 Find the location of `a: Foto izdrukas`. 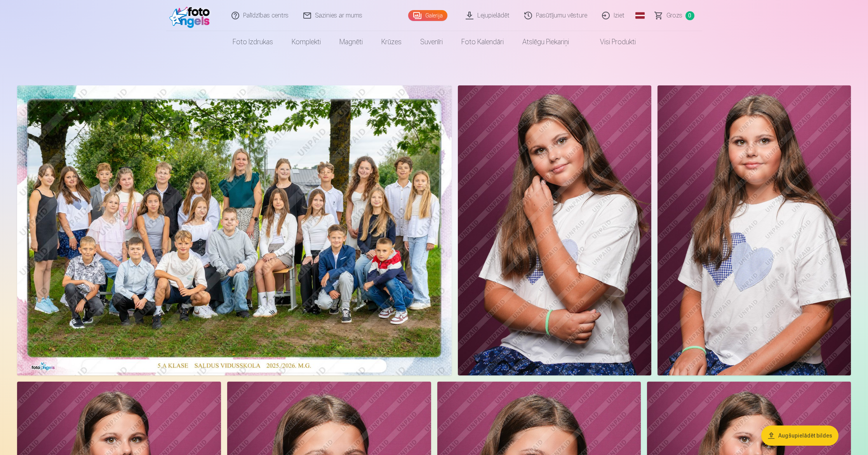

a: Foto izdrukas is located at coordinates (253, 42).